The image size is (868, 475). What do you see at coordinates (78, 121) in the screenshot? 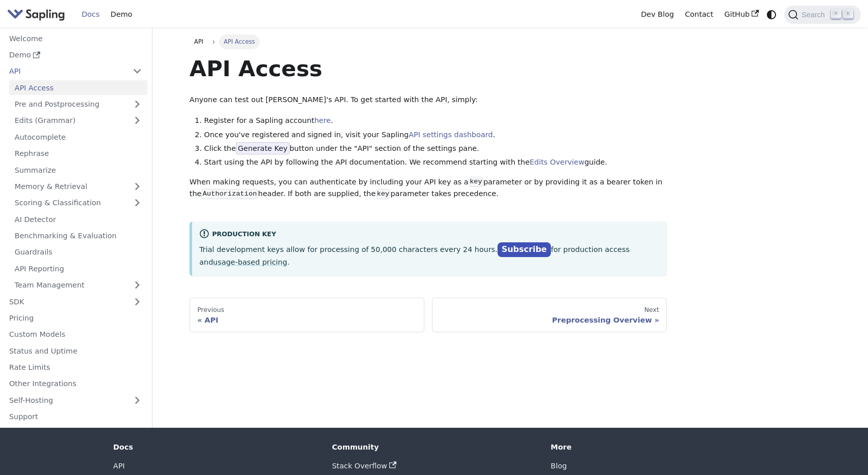
I see `a: Edits (Grammar)` at bounding box center [78, 121].